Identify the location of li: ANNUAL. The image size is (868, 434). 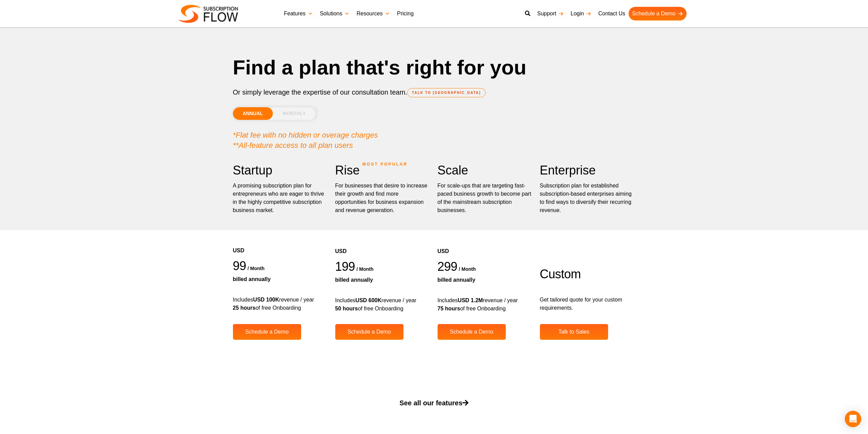
(253, 113).